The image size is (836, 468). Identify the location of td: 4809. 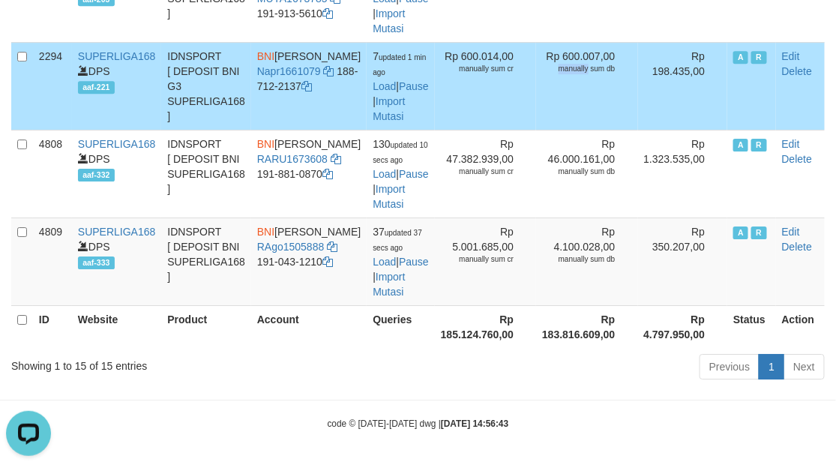
(52, 261).